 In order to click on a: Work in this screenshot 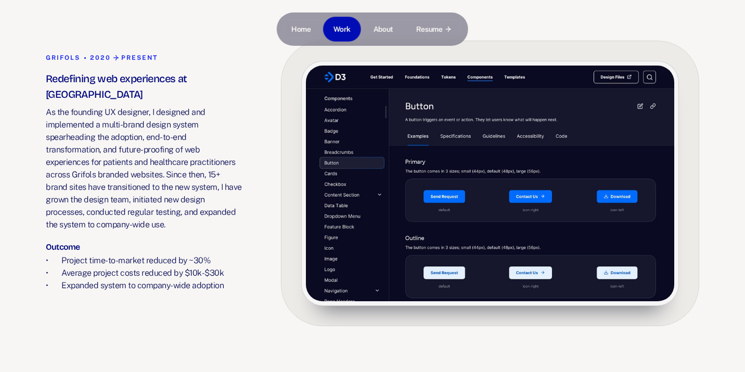, I will do `click(342, 29)`.